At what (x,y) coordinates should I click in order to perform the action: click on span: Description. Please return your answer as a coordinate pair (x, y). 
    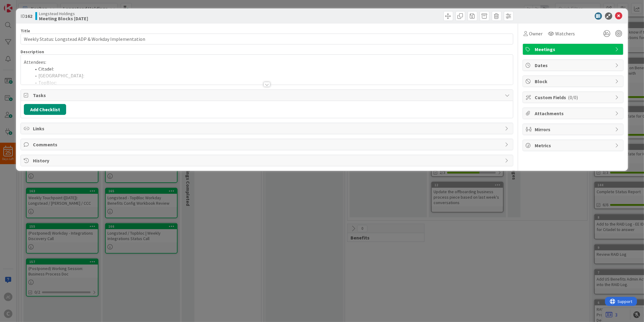
    Looking at the image, I should click on (32, 51).